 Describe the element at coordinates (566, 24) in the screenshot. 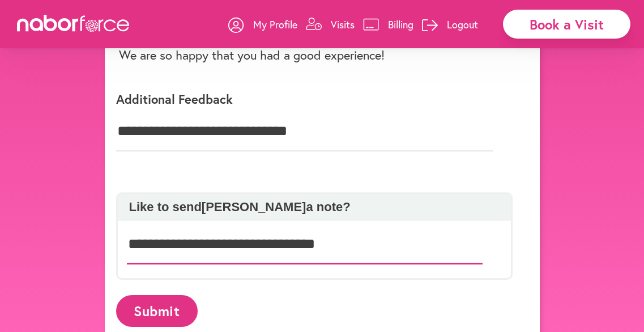

I see `div: Book a Visit` at that location.